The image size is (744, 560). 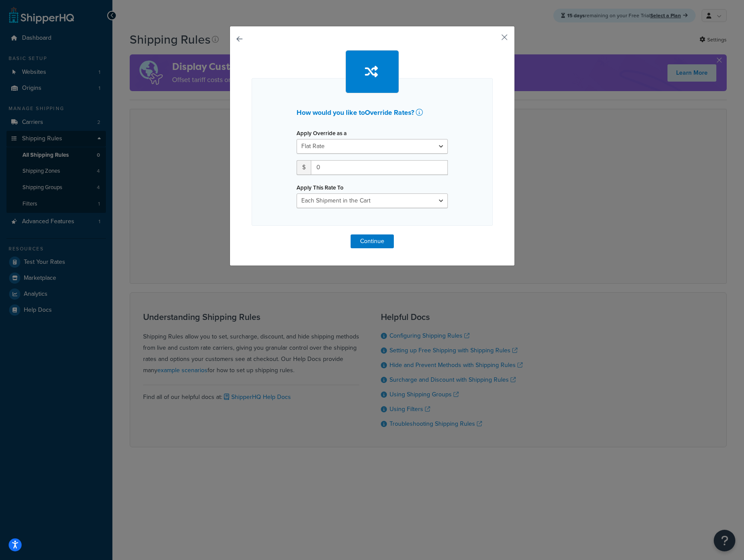 What do you see at coordinates (420, 113) in the screenshot?
I see `a: Learn more about setting up shipping rules` at bounding box center [420, 113].